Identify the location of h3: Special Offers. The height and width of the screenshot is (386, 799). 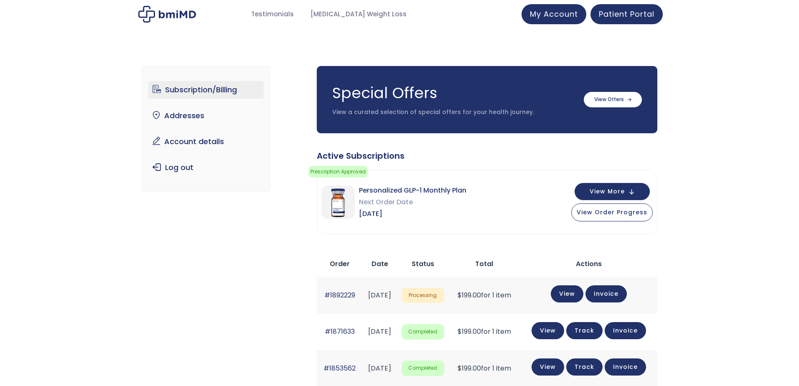
(454, 93).